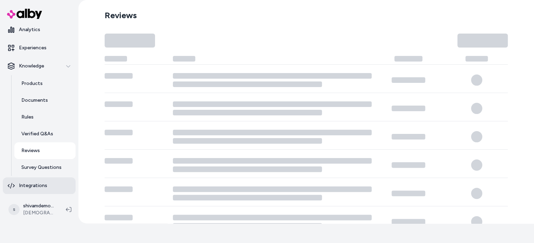 This screenshot has width=534, height=243. Describe the element at coordinates (39, 66) in the screenshot. I see `button: Knowledge` at that location.